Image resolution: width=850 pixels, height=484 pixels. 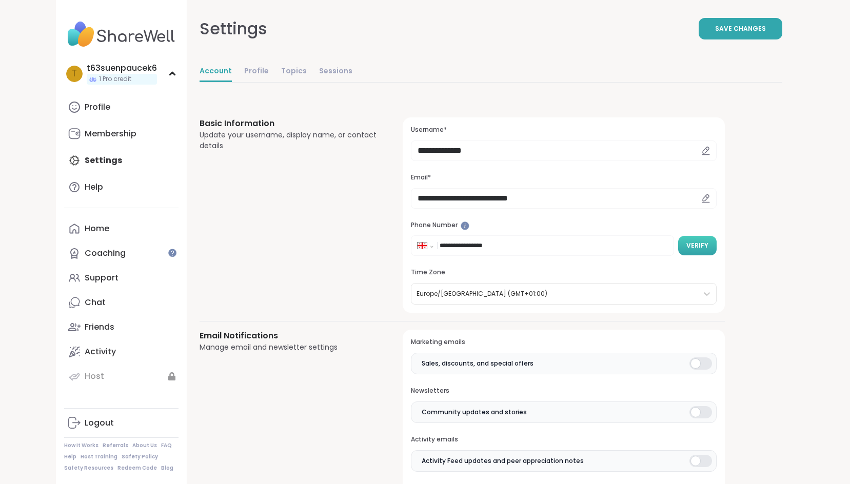 What do you see at coordinates (99, 423) in the screenshot?
I see `div: Logout` at bounding box center [99, 423].